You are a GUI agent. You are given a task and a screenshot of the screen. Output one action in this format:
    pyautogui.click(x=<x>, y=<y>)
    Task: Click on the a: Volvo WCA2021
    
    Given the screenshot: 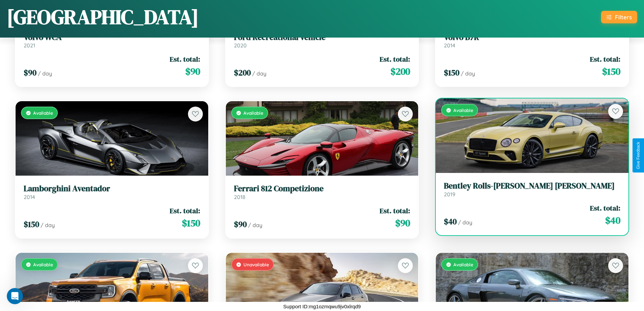 What is the action you would take?
    pyautogui.click(x=112, y=41)
    